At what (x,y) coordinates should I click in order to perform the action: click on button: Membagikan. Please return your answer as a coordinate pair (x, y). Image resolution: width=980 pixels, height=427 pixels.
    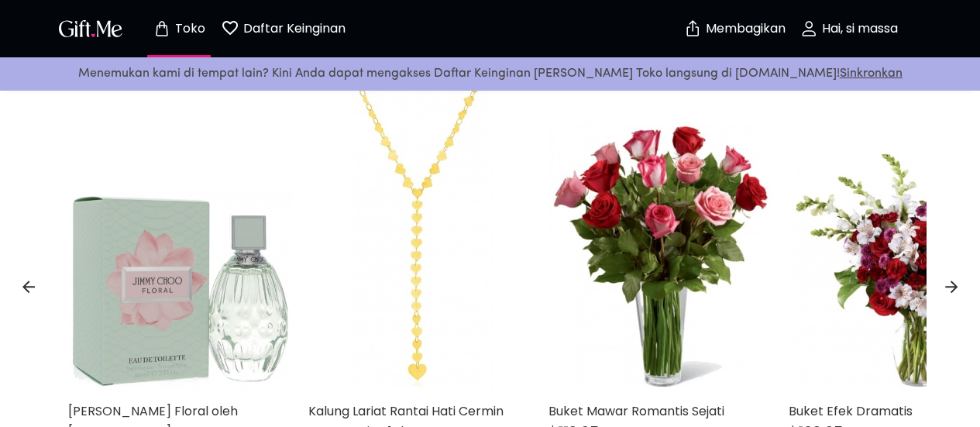
    Looking at the image, I should click on (735, 29).